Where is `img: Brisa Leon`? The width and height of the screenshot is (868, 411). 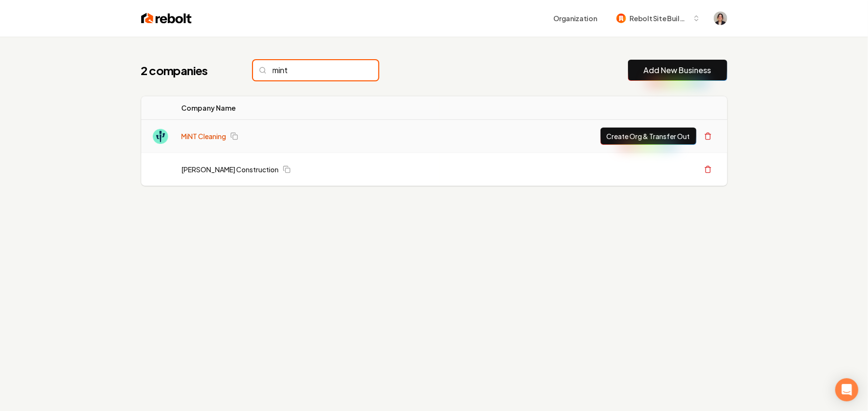 img: Brisa Leon is located at coordinates (721, 19).